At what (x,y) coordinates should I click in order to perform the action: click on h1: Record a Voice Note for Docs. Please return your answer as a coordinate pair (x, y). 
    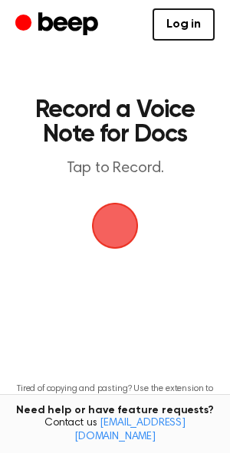
    Looking at the image, I should click on (115, 123).